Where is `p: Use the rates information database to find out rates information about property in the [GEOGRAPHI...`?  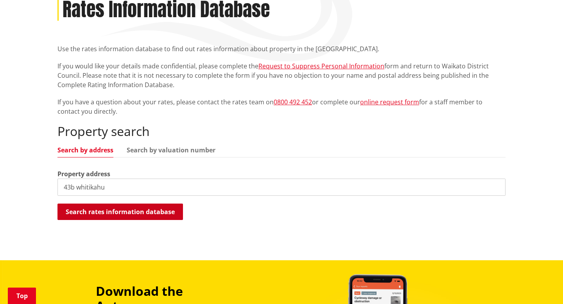 p: Use the rates information database to find out rates information about property in the [GEOGRAPHI... is located at coordinates (282, 49).